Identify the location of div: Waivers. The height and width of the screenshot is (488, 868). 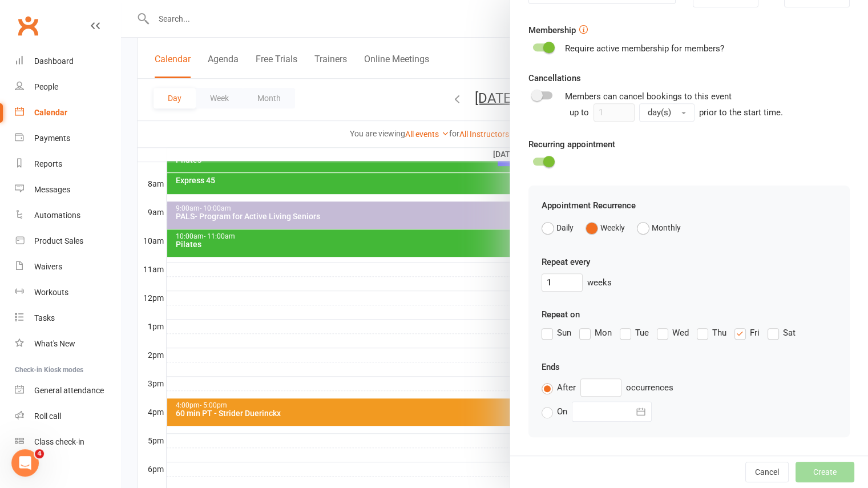
(48, 266).